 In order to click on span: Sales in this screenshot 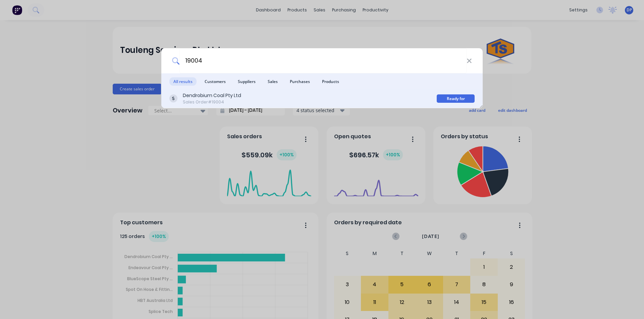, I will do `click(272, 81)`.